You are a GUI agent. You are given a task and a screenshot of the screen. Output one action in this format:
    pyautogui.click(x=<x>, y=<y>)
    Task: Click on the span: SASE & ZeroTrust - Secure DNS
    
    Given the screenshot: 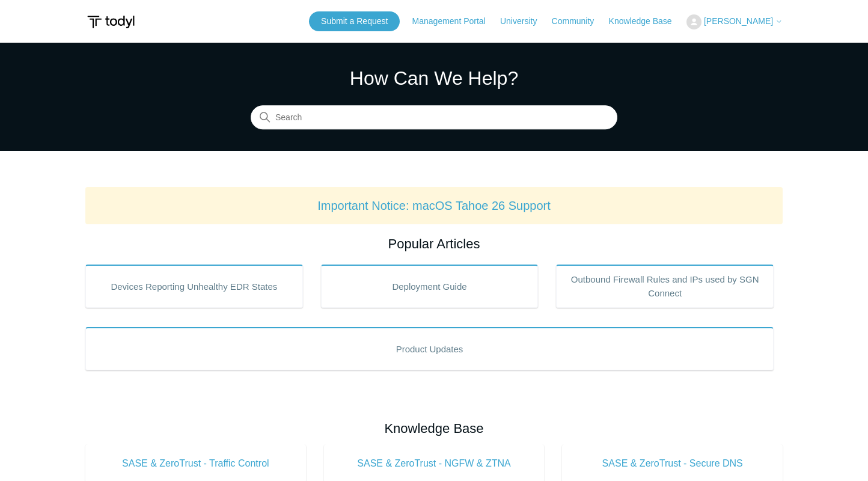 What is the action you would take?
    pyautogui.click(x=672, y=464)
    